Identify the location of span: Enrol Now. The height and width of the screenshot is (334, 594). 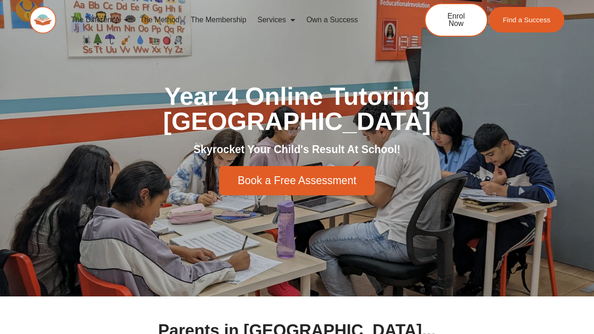
(456, 20).